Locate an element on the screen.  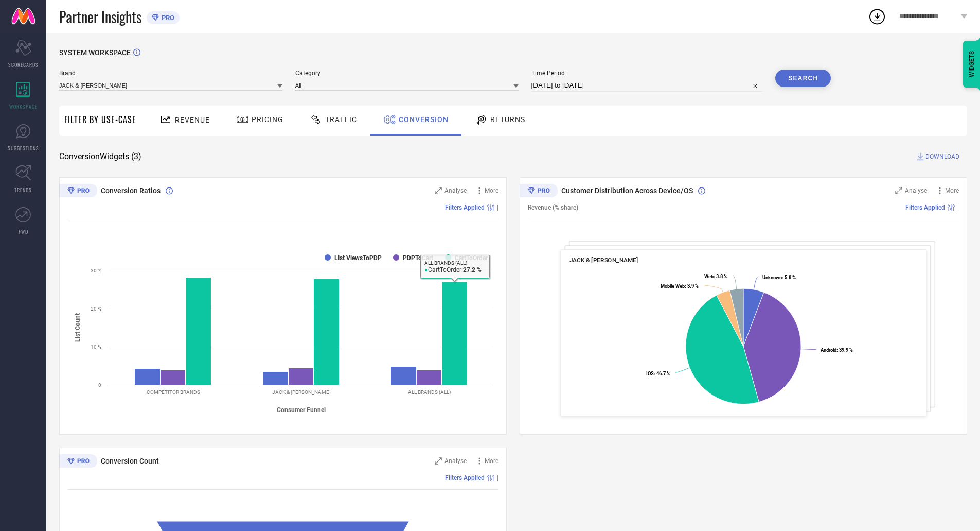
text: : 46.7 % is located at coordinates (659, 373).